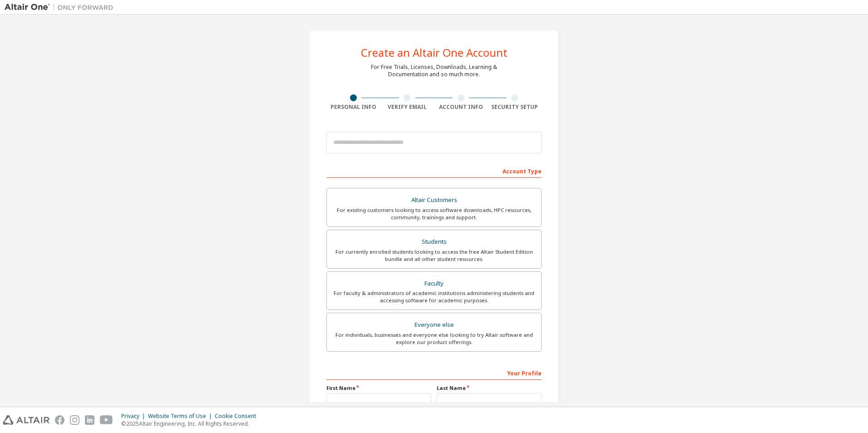 The image size is (868, 433). I want to click on div: Account Info, so click(460, 107).